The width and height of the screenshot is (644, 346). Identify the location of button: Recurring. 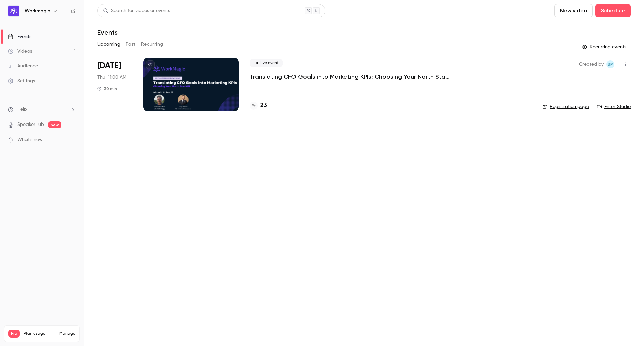
(152, 45).